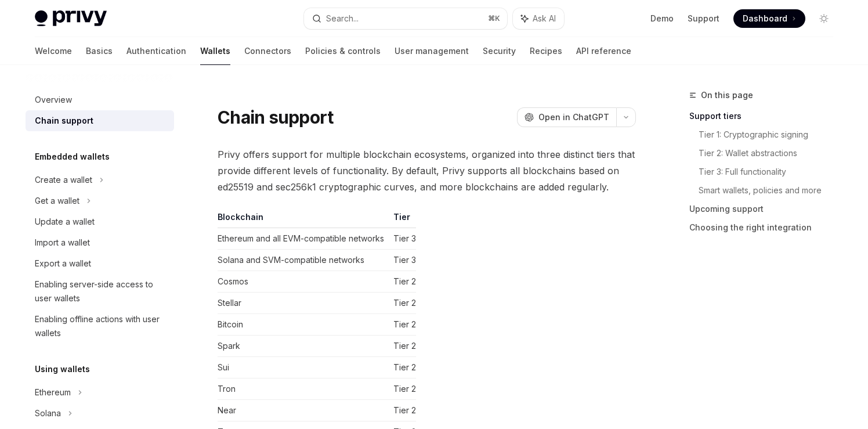 The width and height of the screenshot is (868, 429). I want to click on a: Export a wallet, so click(100, 264).